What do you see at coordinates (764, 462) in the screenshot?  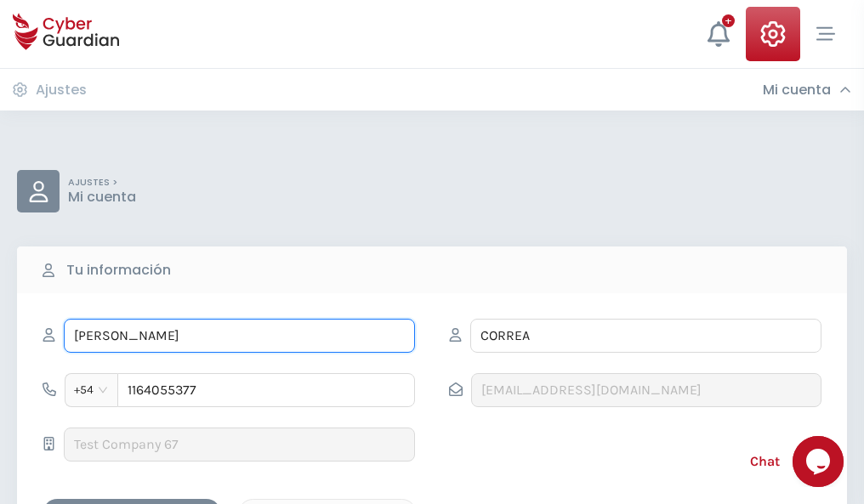 I see `span: Chat` at bounding box center [764, 462].